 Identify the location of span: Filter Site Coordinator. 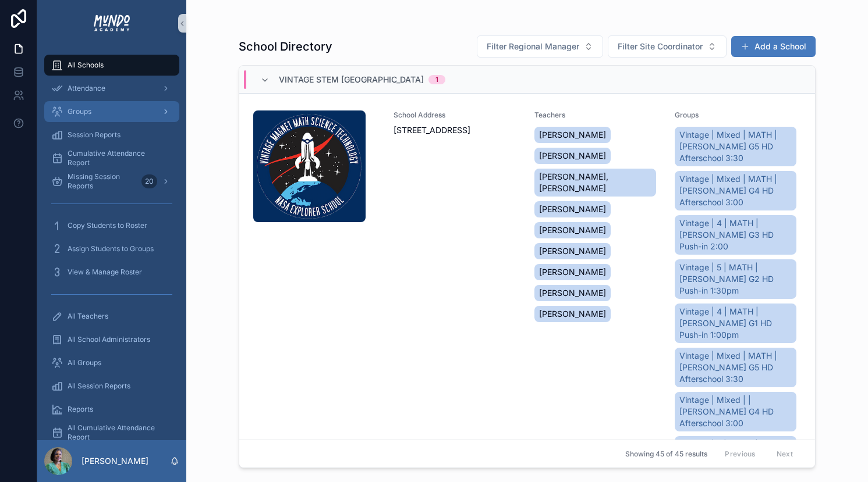
(660, 46).